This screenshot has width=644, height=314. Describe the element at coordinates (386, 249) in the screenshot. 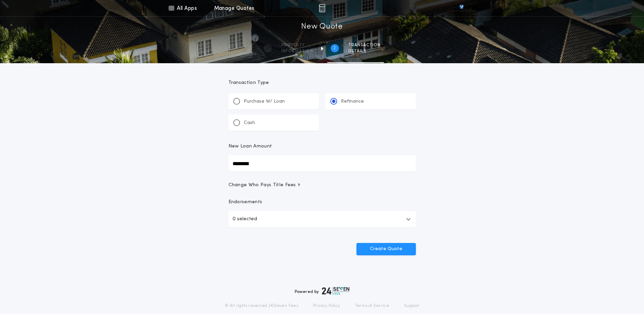

I see `button: Create Quote` at that location.